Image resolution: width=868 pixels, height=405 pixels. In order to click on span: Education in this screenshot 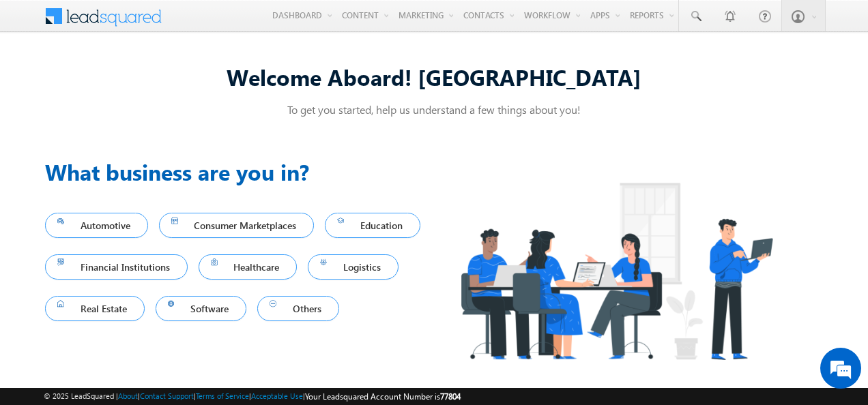, I will do `click(373, 225)`.